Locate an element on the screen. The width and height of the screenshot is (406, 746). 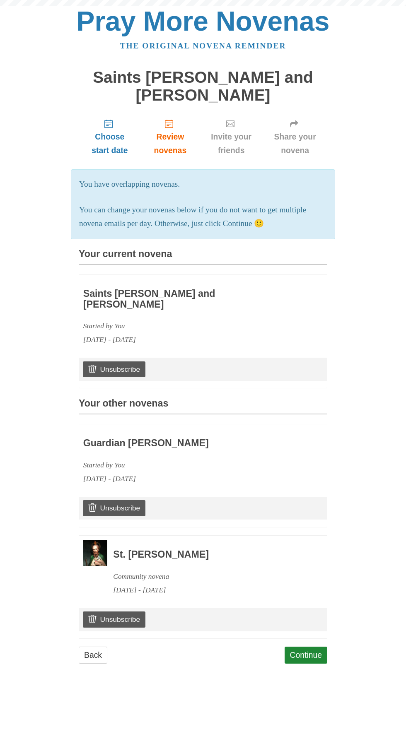
p: You have overlapping novenas. is located at coordinates (203, 184).